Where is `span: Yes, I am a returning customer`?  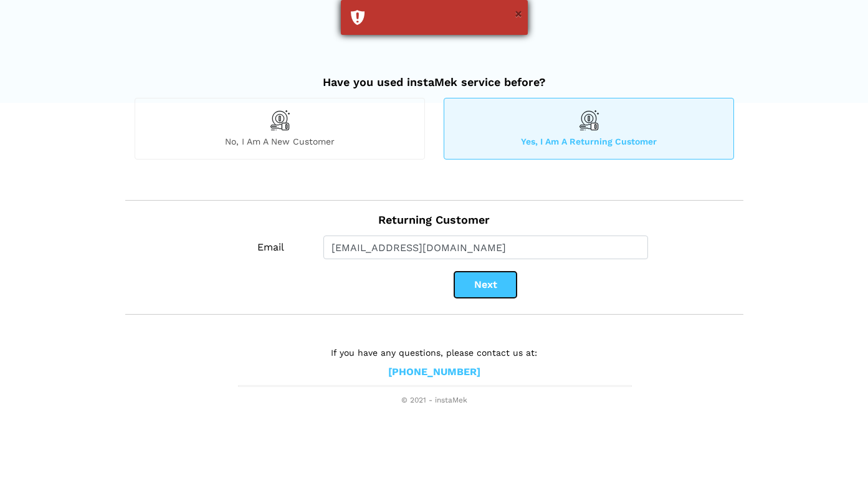
span: Yes, I am a returning customer is located at coordinates (589, 141).